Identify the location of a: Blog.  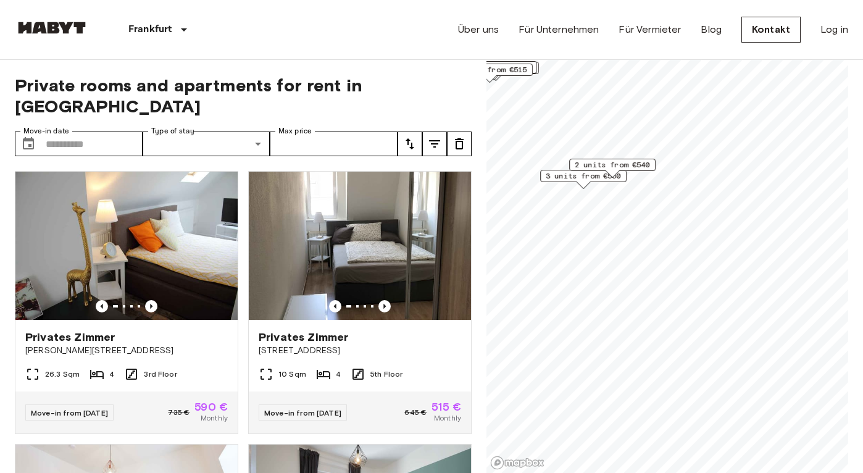
(711, 30).